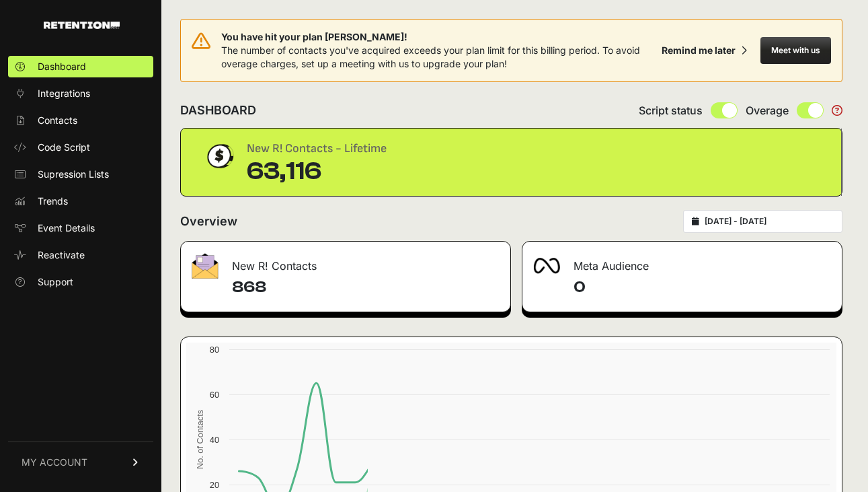 This screenshot has height=492, width=868. I want to click on text: 60, so click(214, 394).